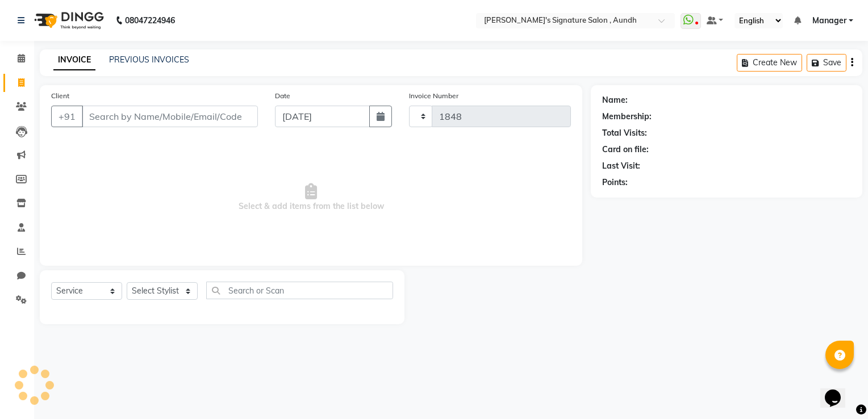 This screenshot has height=419, width=868. What do you see at coordinates (68, 20) in the screenshot?
I see `img: logo` at bounding box center [68, 20].